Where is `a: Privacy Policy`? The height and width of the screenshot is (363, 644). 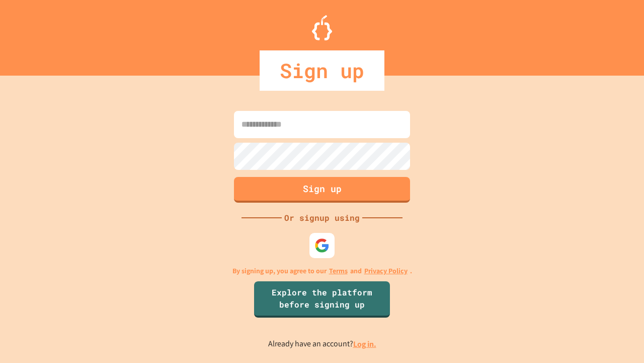 a: Privacy Policy is located at coordinates (386, 271).